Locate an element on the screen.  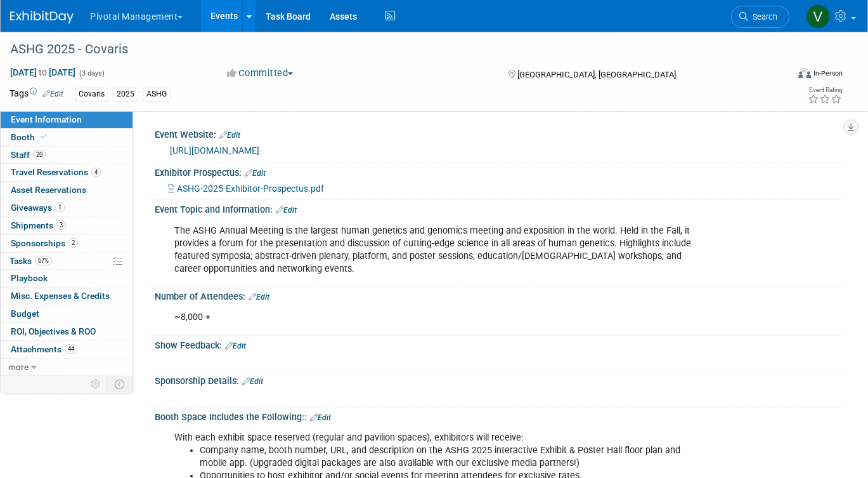
span: ROI, Objectives & ROO is located at coordinates (53, 331).